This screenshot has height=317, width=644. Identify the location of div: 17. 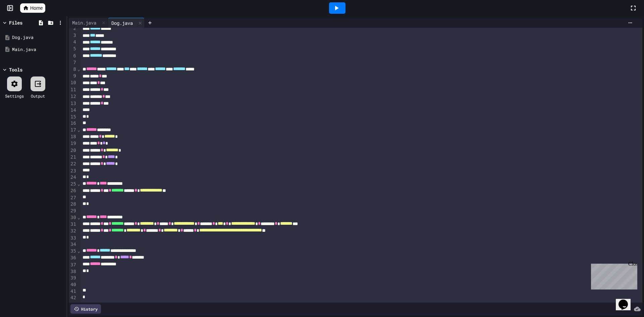
(73, 130).